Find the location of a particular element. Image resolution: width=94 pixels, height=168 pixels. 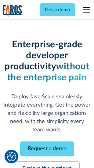

img: Logo of the analytics and reporting company Faros. is located at coordinates (13, 11).